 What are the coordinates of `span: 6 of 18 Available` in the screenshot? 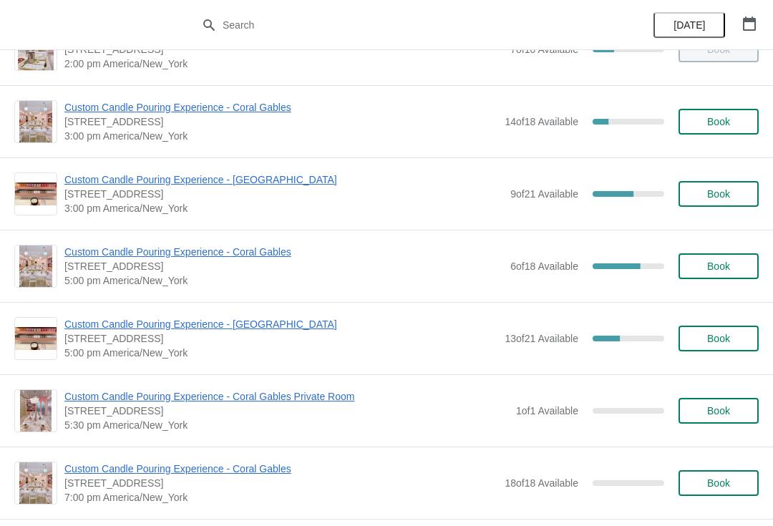 It's located at (544, 266).